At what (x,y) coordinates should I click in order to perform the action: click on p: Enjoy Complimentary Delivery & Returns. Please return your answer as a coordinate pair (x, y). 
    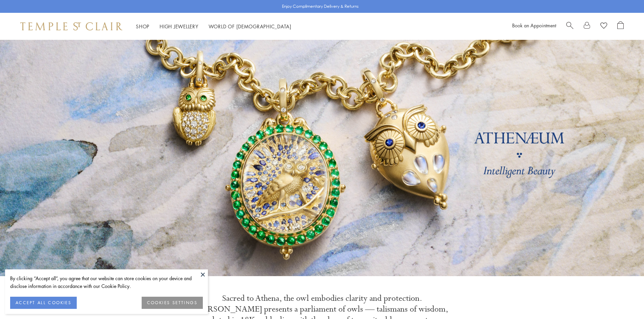
    Looking at the image, I should click on (320, 6).